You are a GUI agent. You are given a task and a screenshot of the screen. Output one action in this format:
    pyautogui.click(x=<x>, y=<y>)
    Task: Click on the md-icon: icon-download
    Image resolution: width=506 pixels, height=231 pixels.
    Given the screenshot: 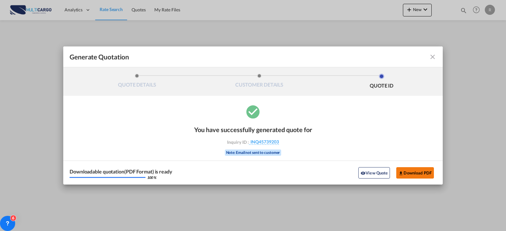 What is the action you would take?
    pyautogui.click(x=401, y=173)
    